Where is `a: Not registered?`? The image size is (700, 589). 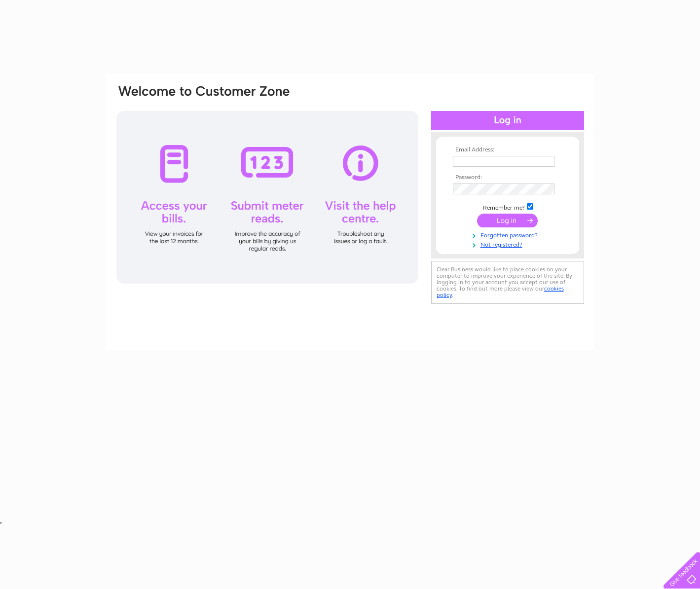
a: Not registered? is located at coordinates (509, 244).